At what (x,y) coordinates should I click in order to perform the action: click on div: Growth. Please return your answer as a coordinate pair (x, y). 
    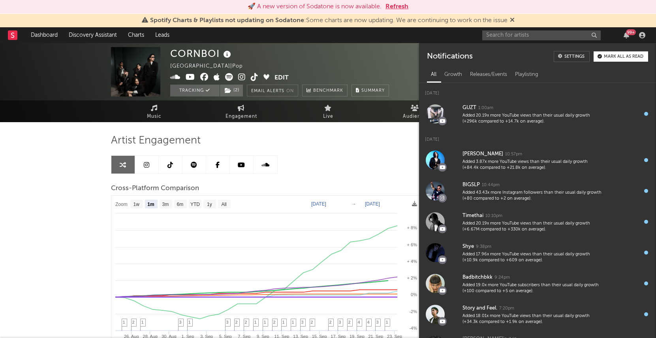
    Looking at the image, I should click on (453, 75).